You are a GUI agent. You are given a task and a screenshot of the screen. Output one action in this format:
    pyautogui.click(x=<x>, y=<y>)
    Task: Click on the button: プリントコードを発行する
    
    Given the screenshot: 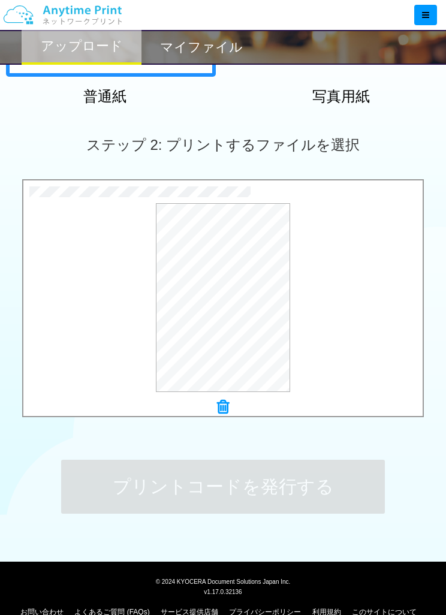 What is the action you would take?
    pyautogui.click(x=223, y=487)
    